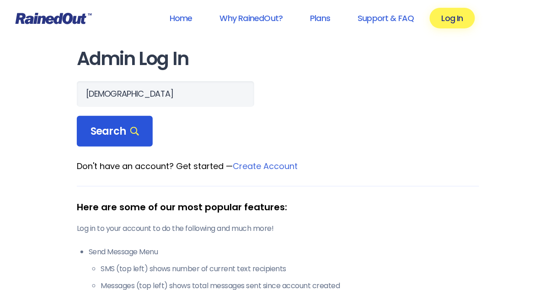 The width and height of the screenshot is (556, 290). Describe the element at coordinates (278, 207) in the screenshot. I see `div: Here are some of our most popular features:` at that location.